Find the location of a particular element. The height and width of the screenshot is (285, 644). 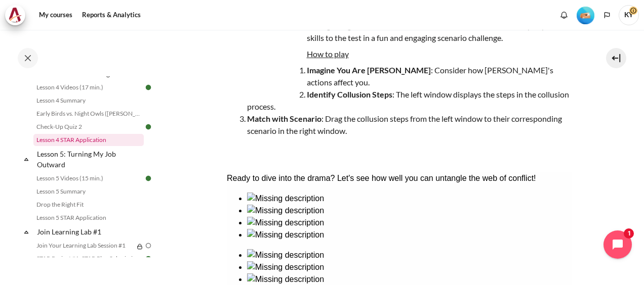

a: Level #2 is located at coordinates (585, 15).